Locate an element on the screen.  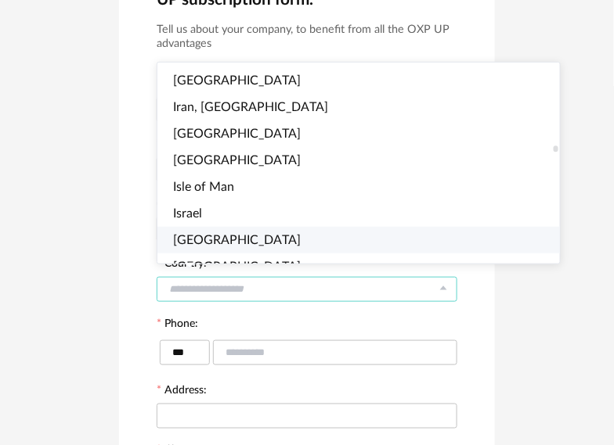
label: Phone: is located at coordinates (177, 326).